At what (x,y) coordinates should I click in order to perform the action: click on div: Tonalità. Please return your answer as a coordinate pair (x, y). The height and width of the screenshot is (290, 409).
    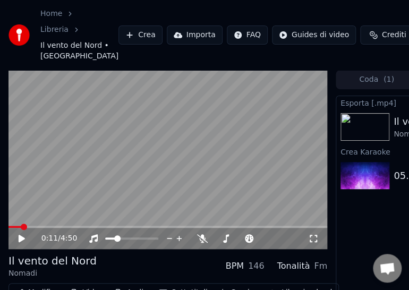
    Looking at the image, I should click on (293, 266).